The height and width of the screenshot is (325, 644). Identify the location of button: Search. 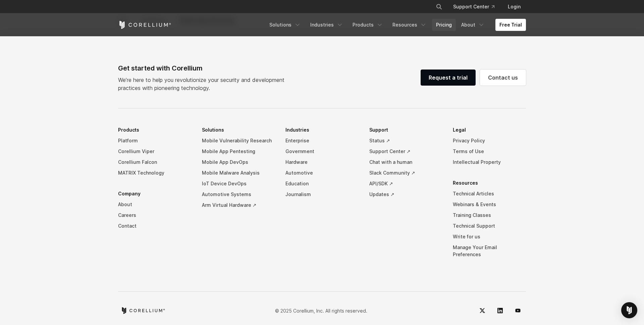
(439, 7).